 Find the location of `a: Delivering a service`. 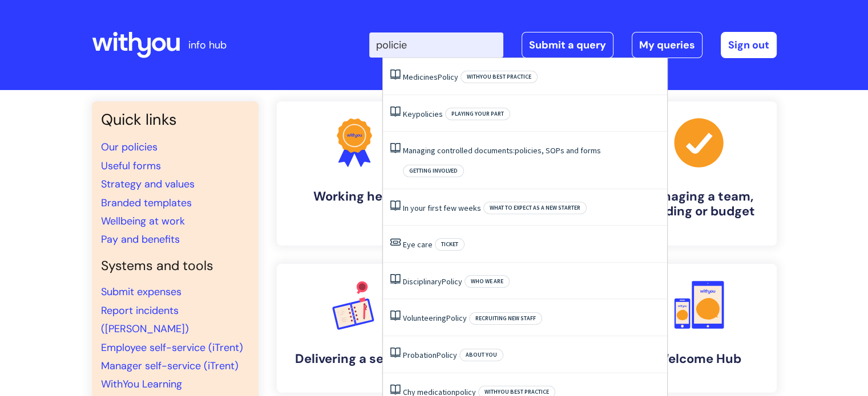

a: Delivering a service is located at coordinates (355, 329).